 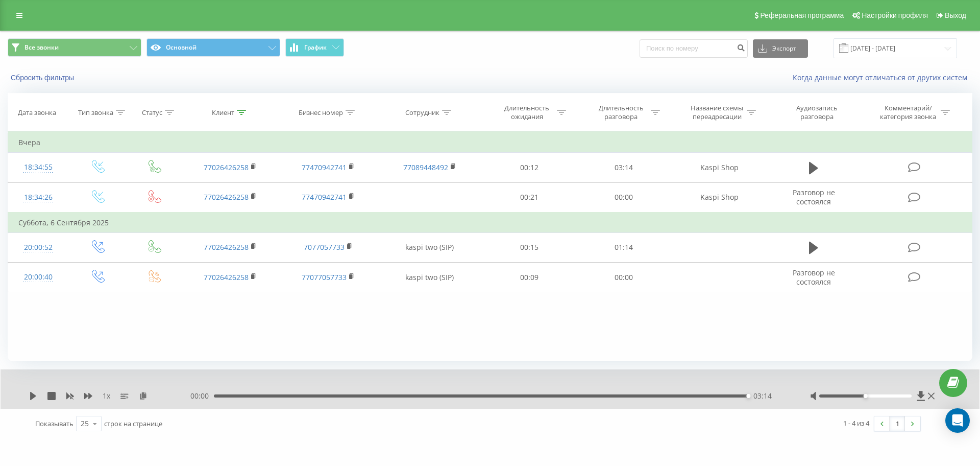 I want to click on td: 03:14, so click(x=624, y=168).